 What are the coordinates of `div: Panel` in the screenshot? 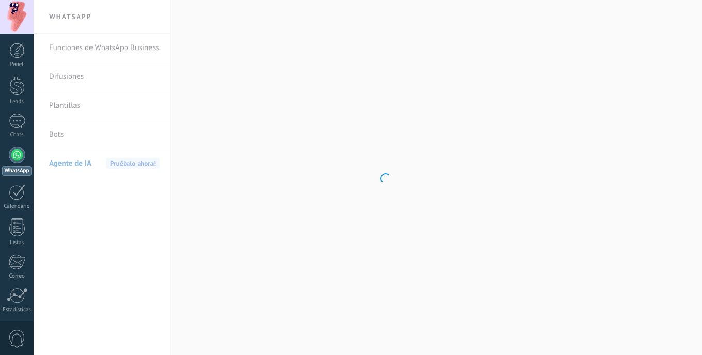 It's located at (17, 65).